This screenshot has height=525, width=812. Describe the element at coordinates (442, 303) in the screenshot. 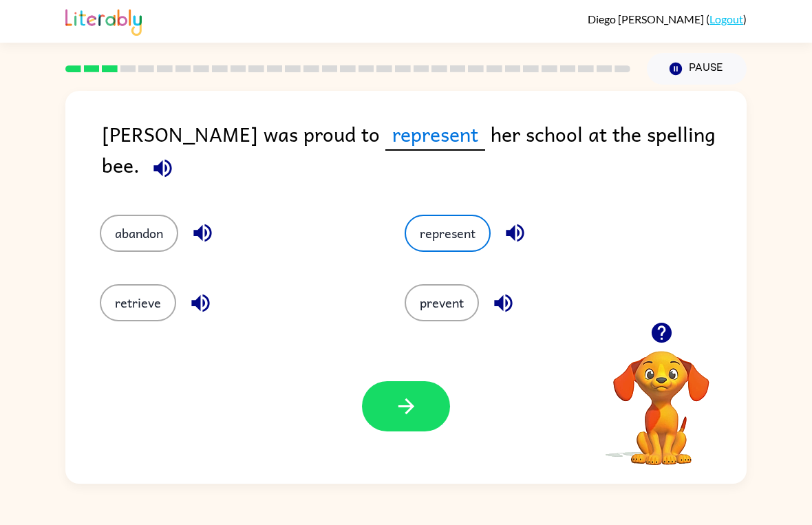

I see `button: prevent` at that location.